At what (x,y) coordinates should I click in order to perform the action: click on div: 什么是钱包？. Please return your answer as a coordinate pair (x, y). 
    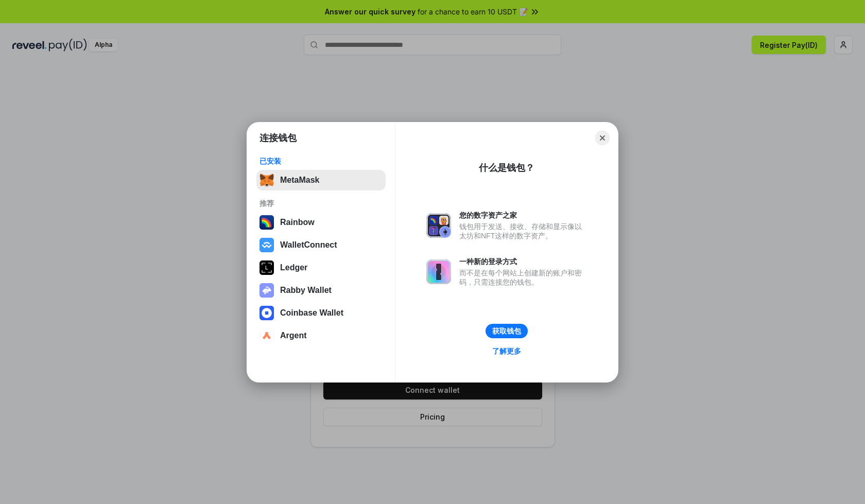
    Looking at the image, I should click on (507, 168).